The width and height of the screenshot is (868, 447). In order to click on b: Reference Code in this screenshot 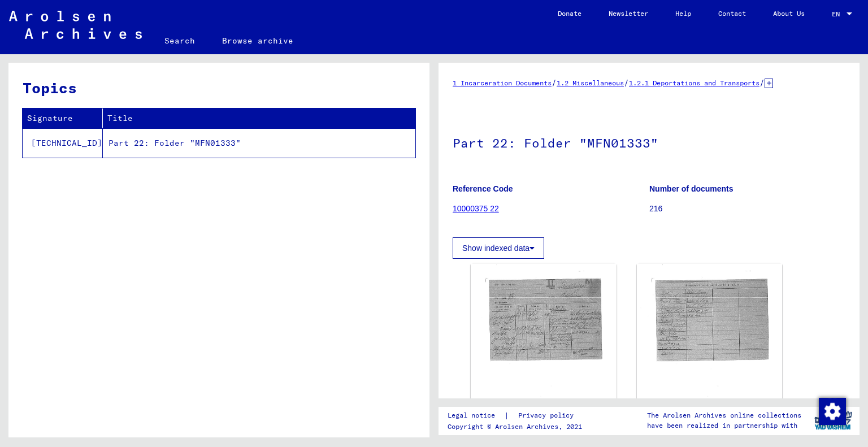, I will do `click(483, 189)`.